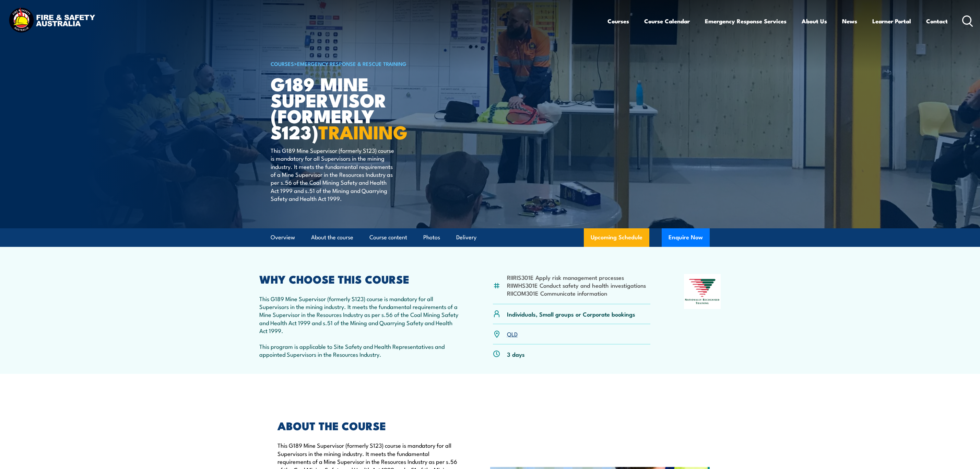 This screenshot has width=980, height=469. Describe the element at coordinates (363, 131) in the screenshot. I see `strong: TRAINING` at that location.